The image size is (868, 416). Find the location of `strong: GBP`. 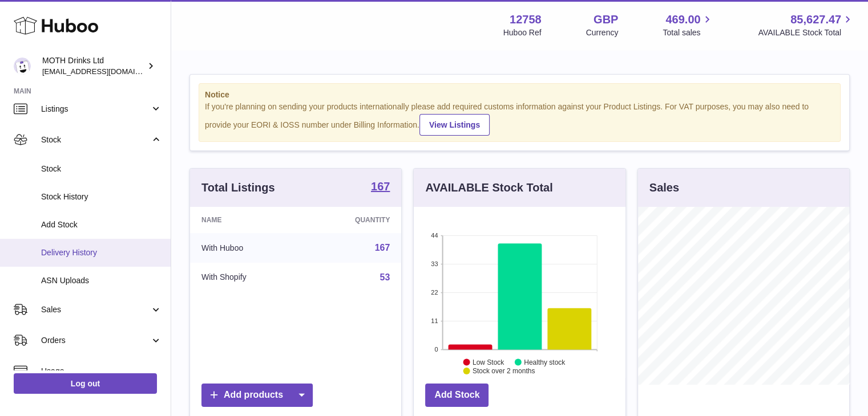

strong: GBP is located at coordinates (605, 19).